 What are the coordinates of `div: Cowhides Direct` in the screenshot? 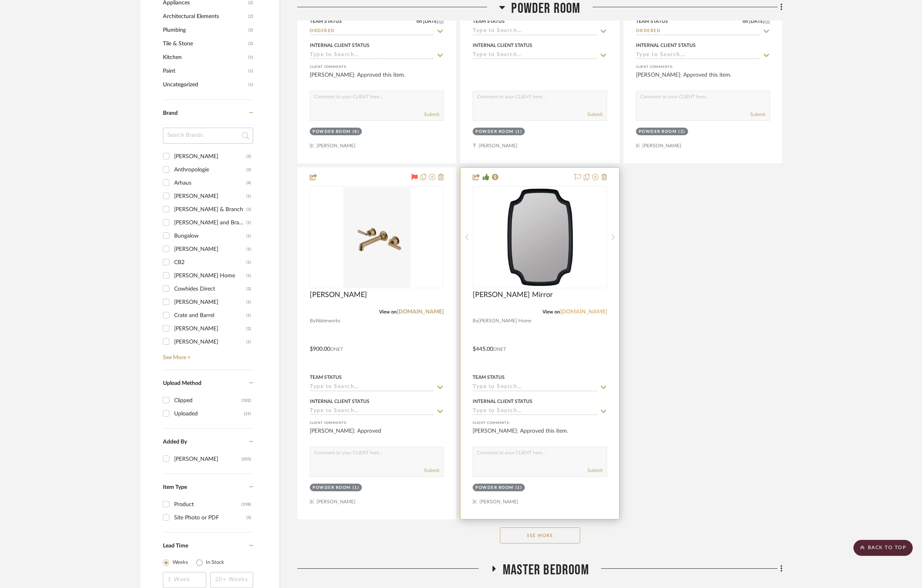 It's located at (210, 289).